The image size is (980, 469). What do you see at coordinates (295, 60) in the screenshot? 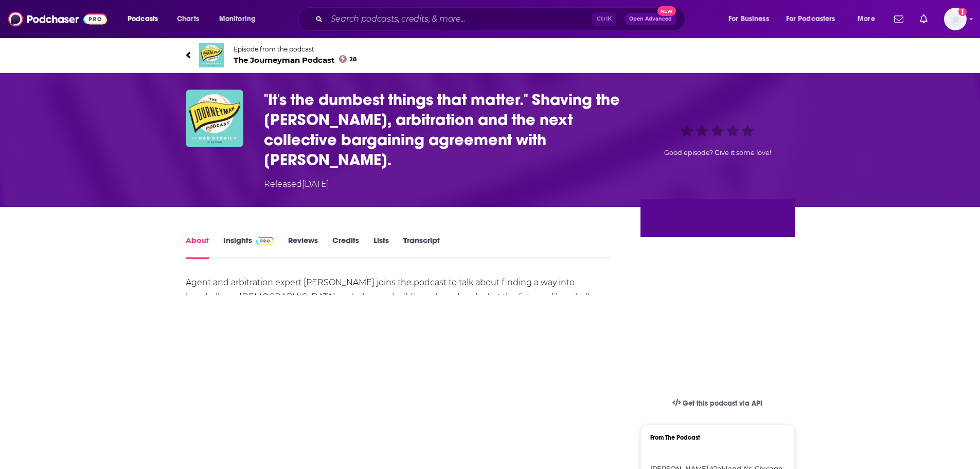
I see `span: The Journeyman Podcast` at bounding box center [295, 60].